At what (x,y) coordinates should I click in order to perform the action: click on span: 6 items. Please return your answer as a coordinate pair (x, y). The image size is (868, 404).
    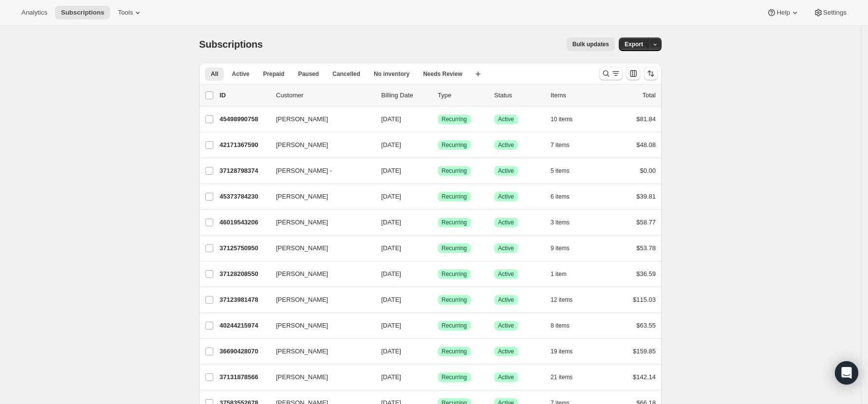
    Looking at the image, I should click on (560, 196).